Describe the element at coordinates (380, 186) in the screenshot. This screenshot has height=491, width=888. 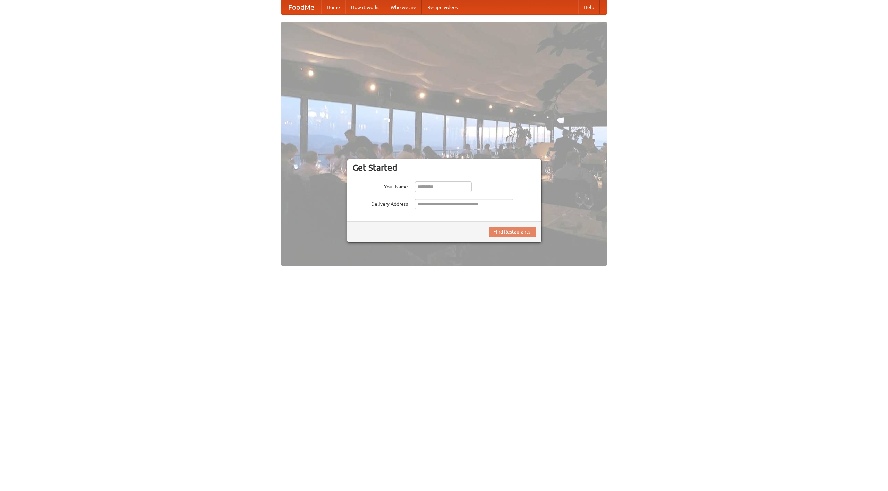
I see `label: Your Name` at that location.